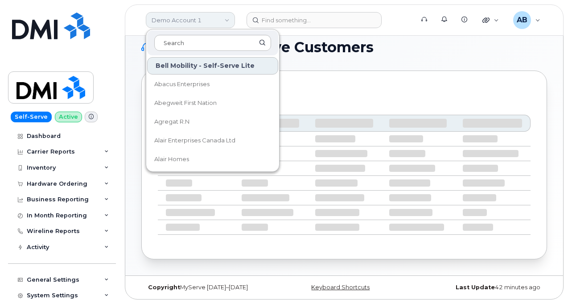  Describe the element at coordinates (213, 103) in the screenshot. I see `a: Abegweit First Nation` at that location.